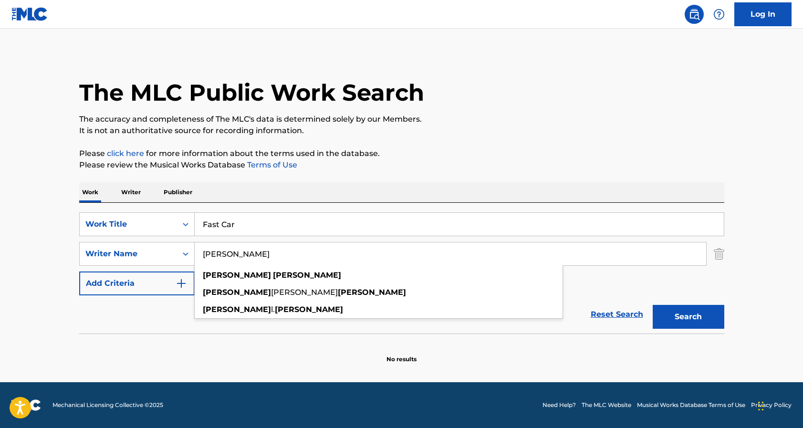  Describe the element at coordinates (128, 254) in the screenshot. I see `div: Writer Name` at that location.